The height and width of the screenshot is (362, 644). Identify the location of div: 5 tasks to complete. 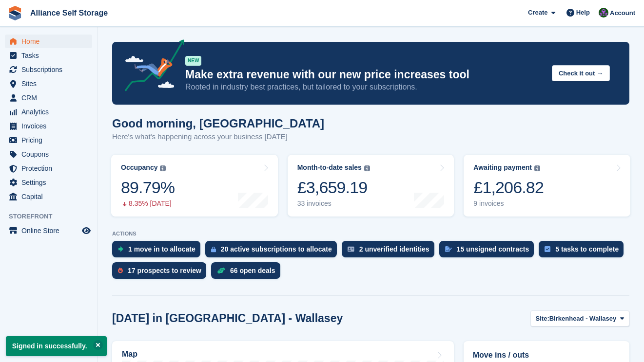
(586, 250).